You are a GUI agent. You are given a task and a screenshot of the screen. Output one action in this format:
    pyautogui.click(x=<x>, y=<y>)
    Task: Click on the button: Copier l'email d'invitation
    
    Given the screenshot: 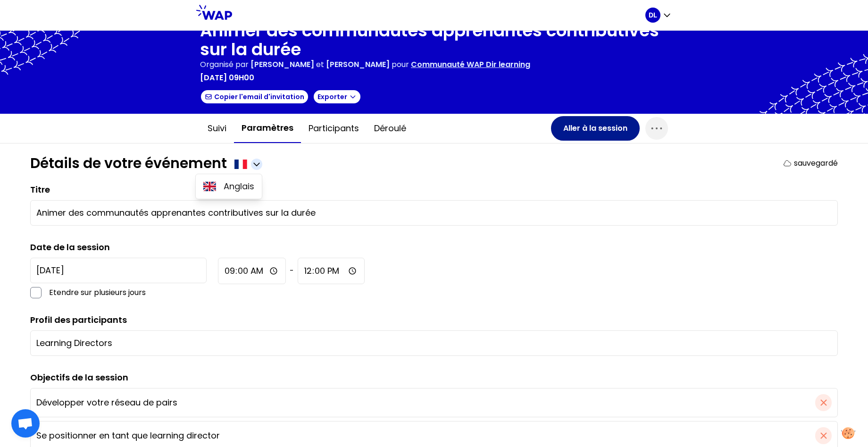 What is the action you would take?
    pyautogui.click(x=254, y=97)
    